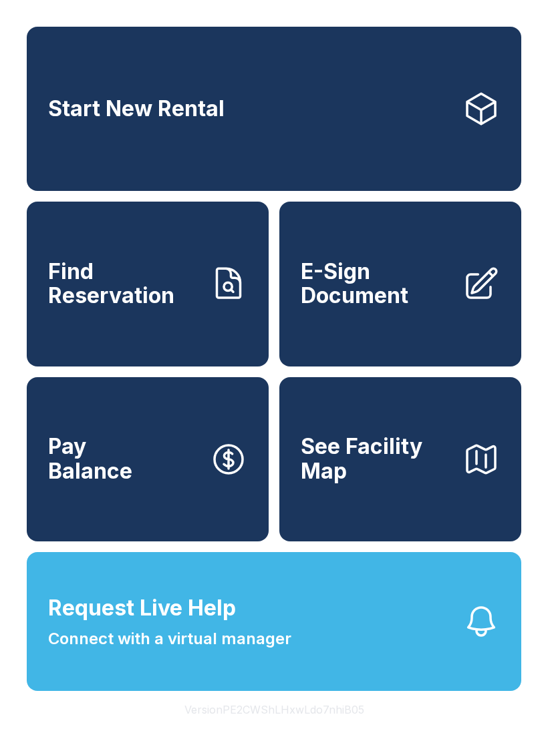 The width and height of the screenshot is (548, 755). I want to click on a: E-Sign Document, so click(400, 284).